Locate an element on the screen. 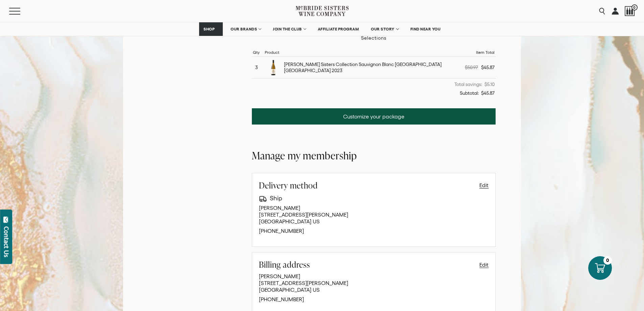 This screenshot has width=644, height=311. span: AFFILIATE PROGRAM is located at coordinates (338, 29).